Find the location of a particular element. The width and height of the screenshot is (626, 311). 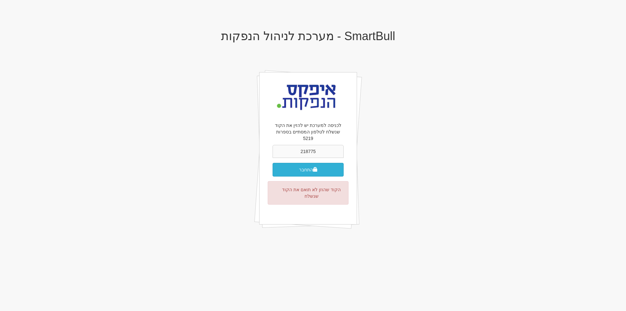

input: קוד אימות חד פעמי is located at coordinates (308, 151).